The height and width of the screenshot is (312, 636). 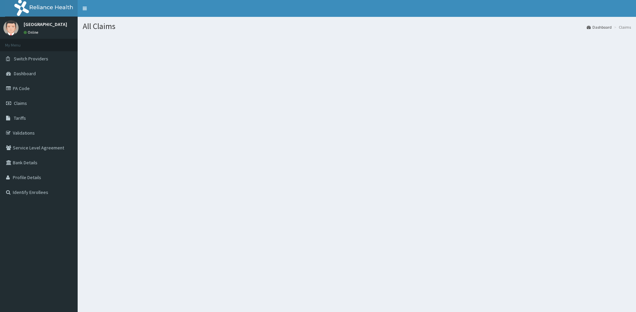 I want to click on span: Tariffs, so click(x=20, y=118).